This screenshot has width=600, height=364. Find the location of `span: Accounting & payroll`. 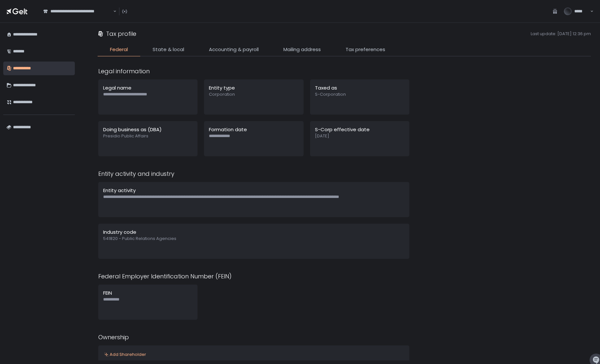

span: Accounting & payroll is located at coordinates (233, 49).